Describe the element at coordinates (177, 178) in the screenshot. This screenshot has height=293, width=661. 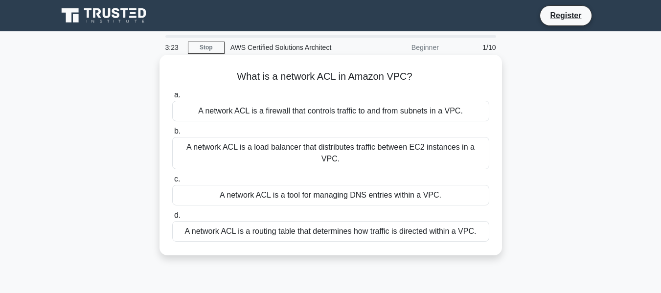
I see `span: c.` at that location.